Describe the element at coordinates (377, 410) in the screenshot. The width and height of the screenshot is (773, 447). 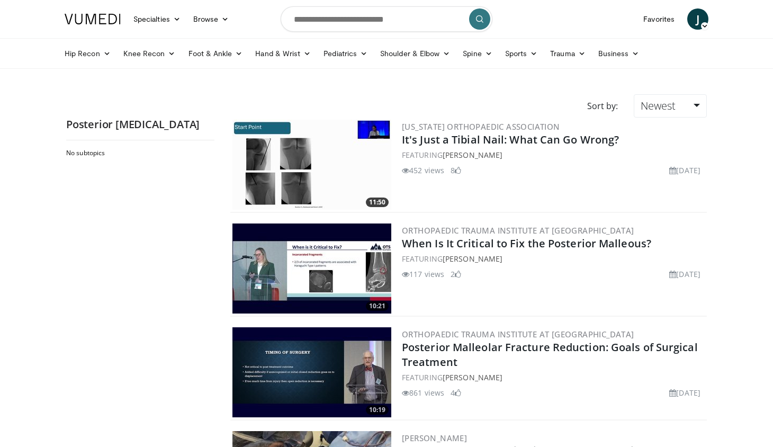
I see `span: 10:19` at that location.